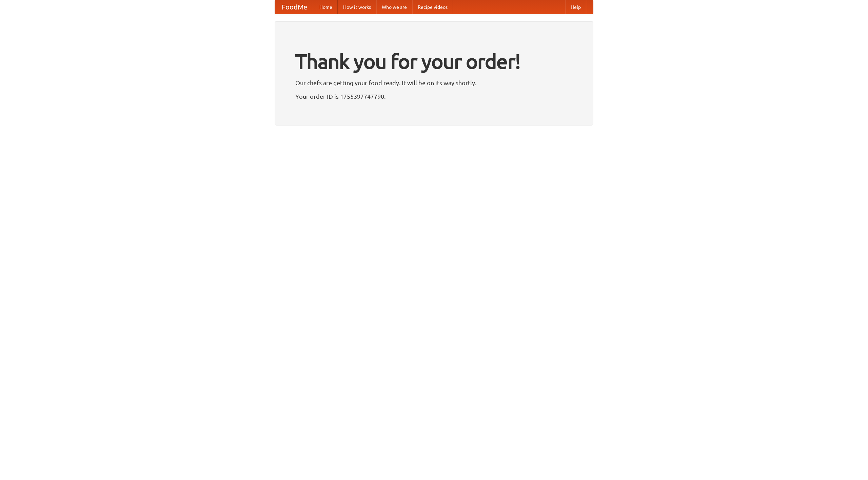 Image resolution: width=868 pixels, height=480 pixels. I want to click on p: Your order ID is 1755397747790., so click(434, 97).